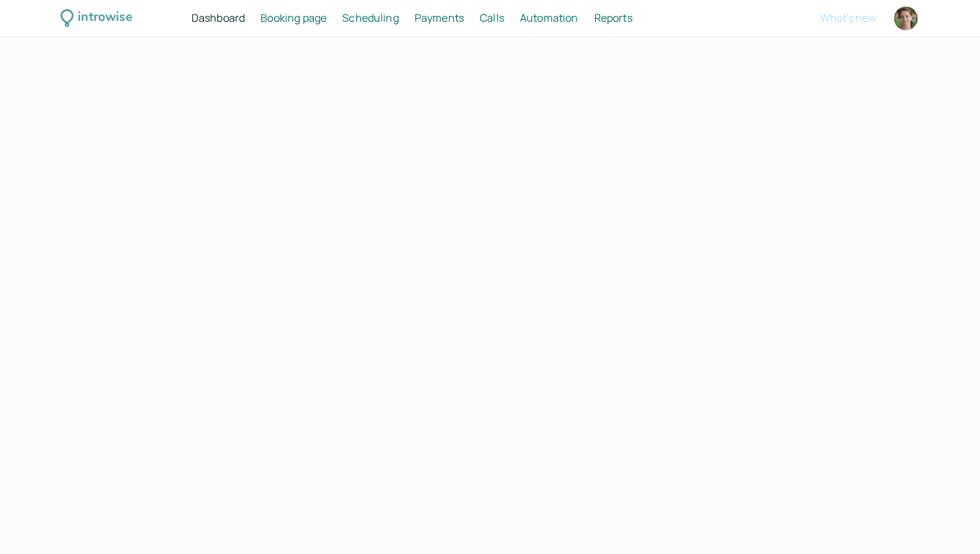  Describe the element at coordinates (549, 18) in the screenshot. I see `span: Automation` at that location.